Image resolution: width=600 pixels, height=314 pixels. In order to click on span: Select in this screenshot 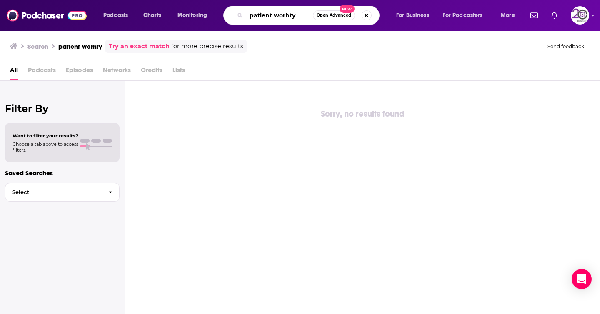, I will do `click(53, 192)`.